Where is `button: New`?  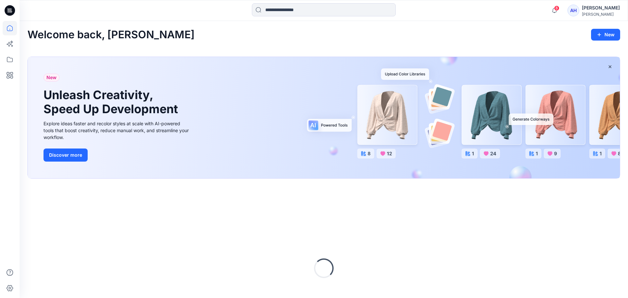
button: New is located at coordinates (605, 35).